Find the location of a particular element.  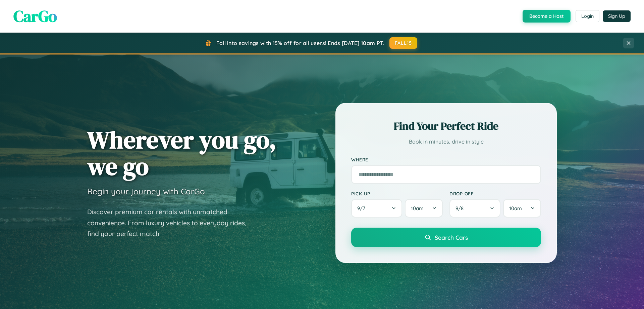

span: CarGo is located at coordinates (35, 16).